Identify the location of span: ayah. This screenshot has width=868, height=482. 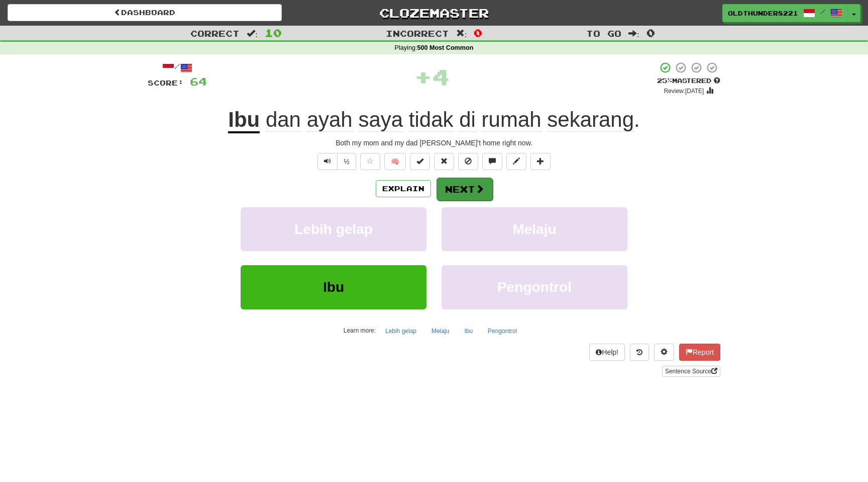
(330, 119).